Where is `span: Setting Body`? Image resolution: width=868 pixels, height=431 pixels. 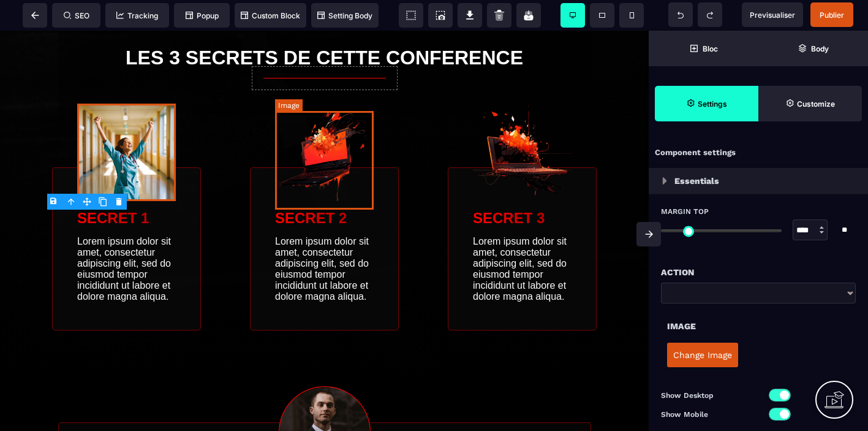 span: Setting Body is located at coordinates (345, 15).